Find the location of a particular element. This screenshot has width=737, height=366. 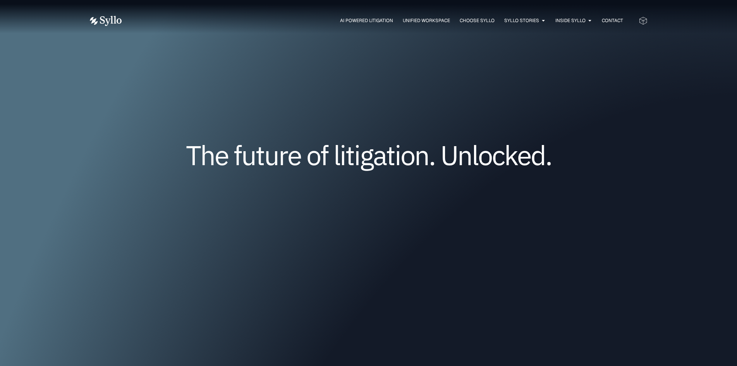

a: Inside Syllo is located at coordinates (570, 21).